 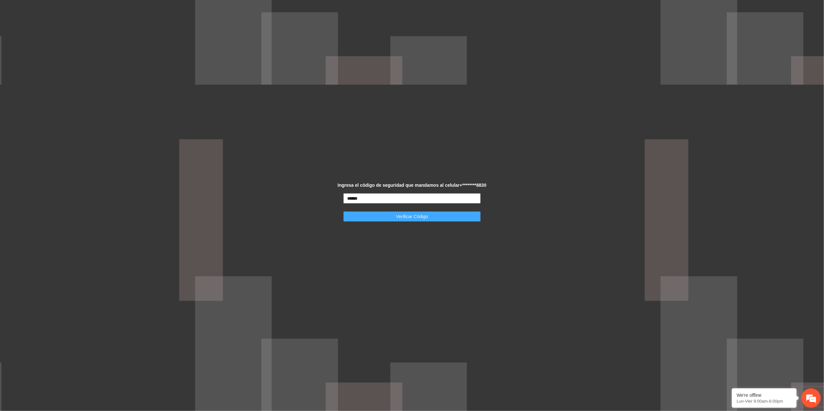 I want to click on button: Verificar Código, so click(x=412, y=217).